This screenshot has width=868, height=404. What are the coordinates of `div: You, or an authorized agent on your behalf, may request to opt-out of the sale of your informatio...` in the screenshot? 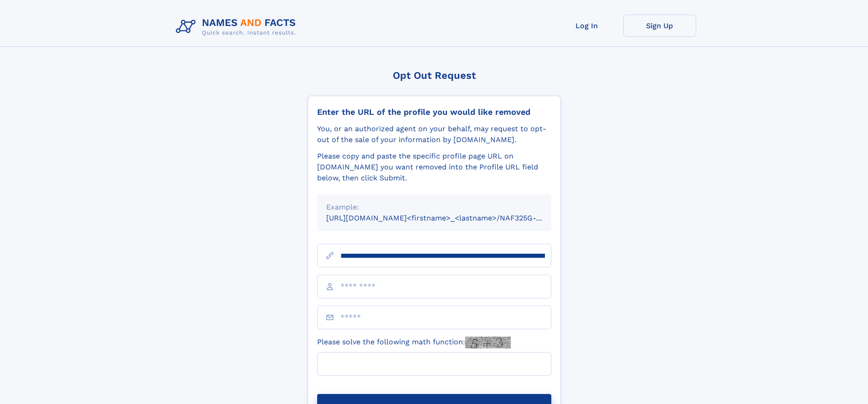 It's located at (434, 135).